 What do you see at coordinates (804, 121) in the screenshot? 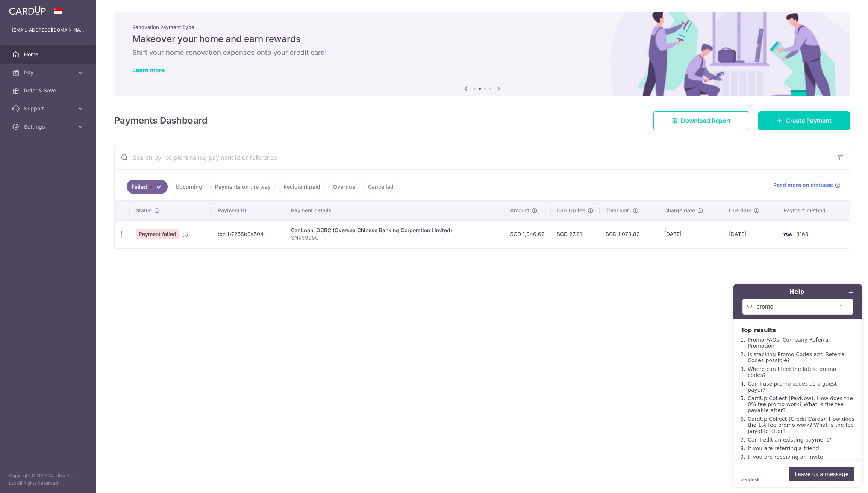
I see `a: Create Payment` at bounding box center [804, 121].